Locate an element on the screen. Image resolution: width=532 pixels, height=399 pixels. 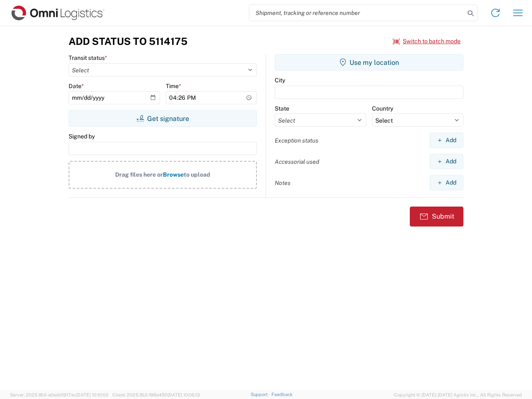
button: Get signature is located at coordinates (163, 119).